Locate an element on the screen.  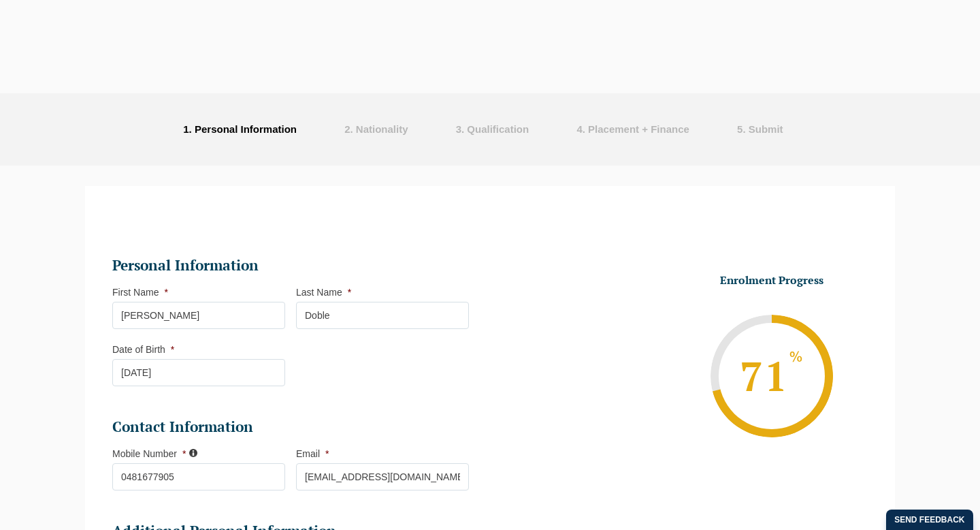
label: First Name is located at coordinates (140, 293).